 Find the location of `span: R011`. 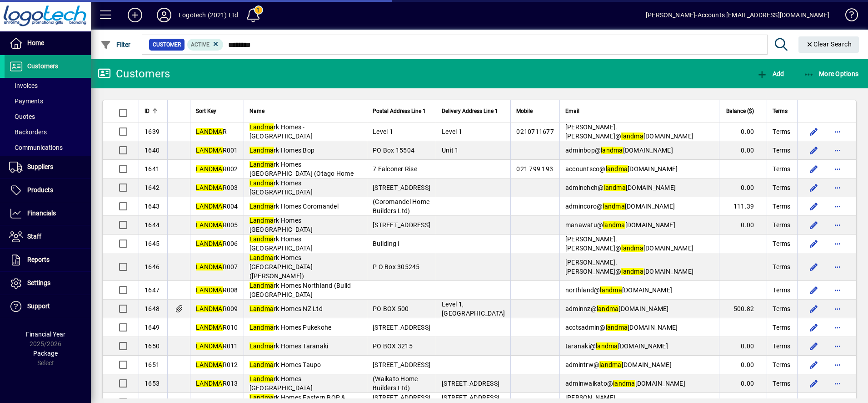

span: R011 is located at coordinates (217, 345).